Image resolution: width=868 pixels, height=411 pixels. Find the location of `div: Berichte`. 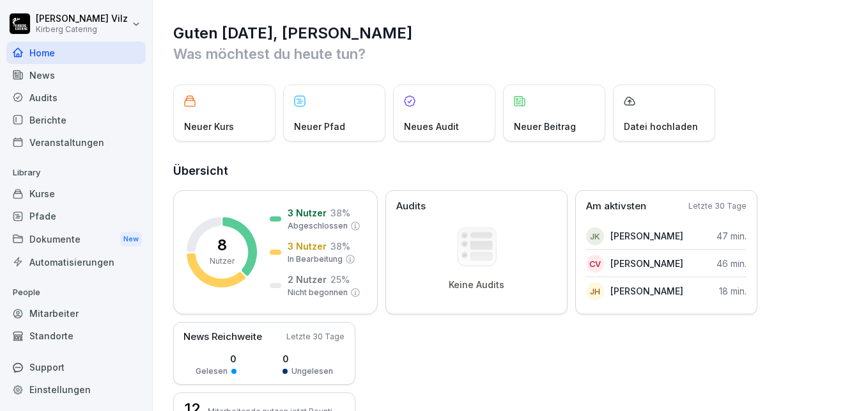

div: Berichte is located at coordinates (76, 120).